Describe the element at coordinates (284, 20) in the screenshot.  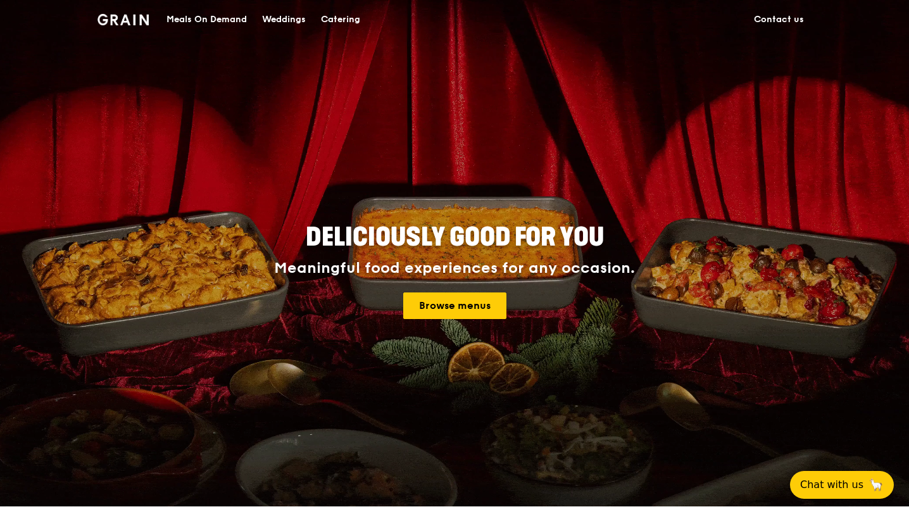
I see `a: Weddings` at that location.